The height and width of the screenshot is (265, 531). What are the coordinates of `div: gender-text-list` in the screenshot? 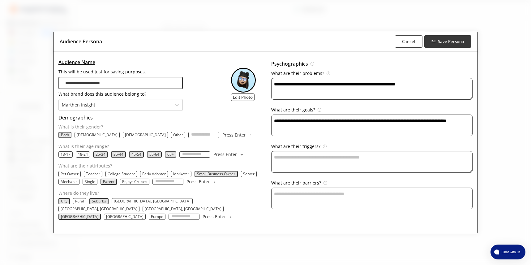 It's located at (161, 135).